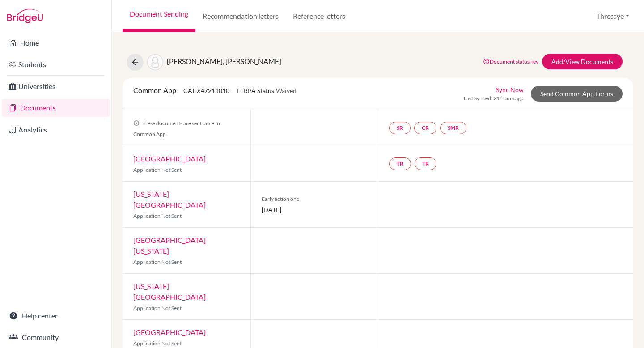 This screenshot has width=644, height=348. Describe the element at coordinates (55, 108) in the screenshot. I see `a: Documents` at that location.